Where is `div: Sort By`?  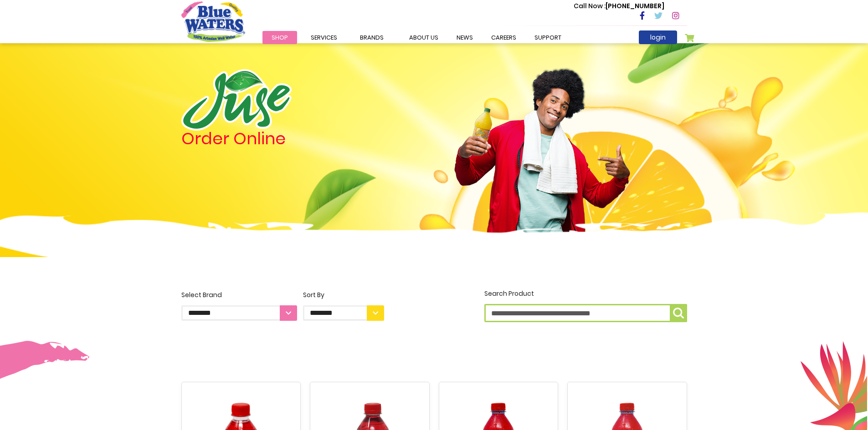
div: Sort By is located at coordinates (344, 295).